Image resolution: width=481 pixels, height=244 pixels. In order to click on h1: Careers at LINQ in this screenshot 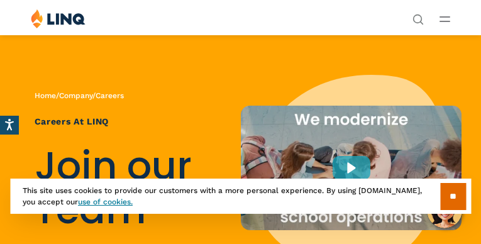, I will do `click(128, 121)`.